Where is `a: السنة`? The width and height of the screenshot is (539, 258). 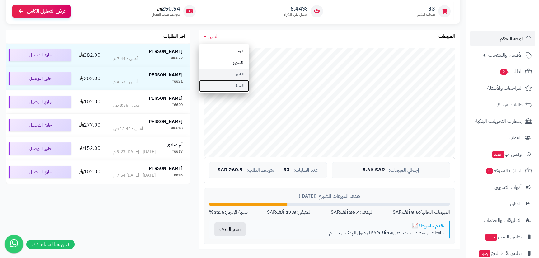
a: السنة is located at coordinates (224, 86).